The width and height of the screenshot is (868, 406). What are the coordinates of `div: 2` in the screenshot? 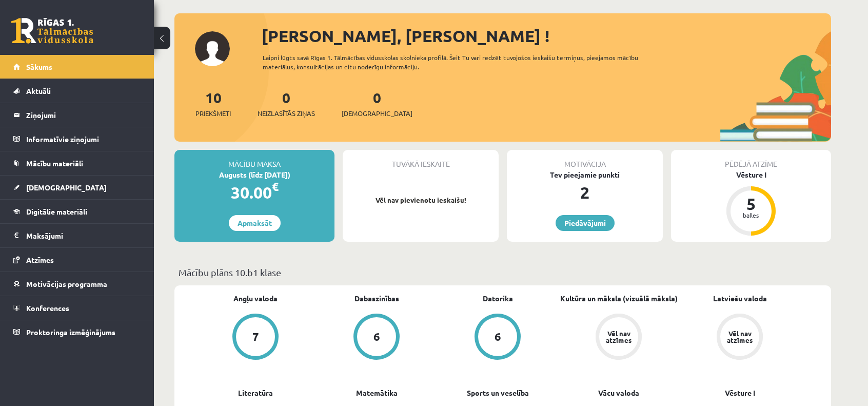 It's located at (585, 192).